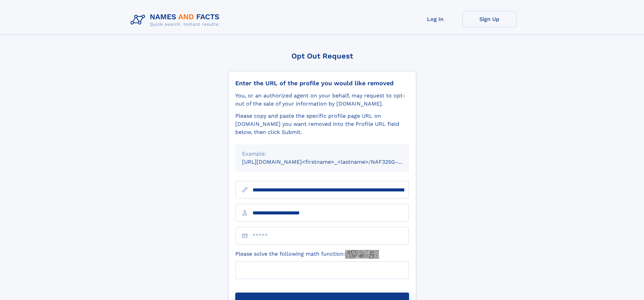 The width and height of the screenshot is (644, 300). Describe the element at coordinates (322, 56) in the screenshot. I see `div: Opt Out Request` at that location.